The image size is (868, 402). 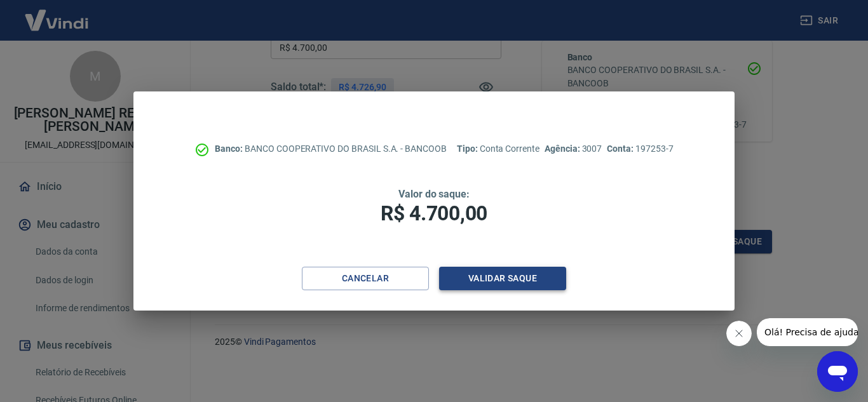 What do you see at coordinates (503, 278) in the screenshot?
I see `button: Validar saque` at bounding box center [503, 278].